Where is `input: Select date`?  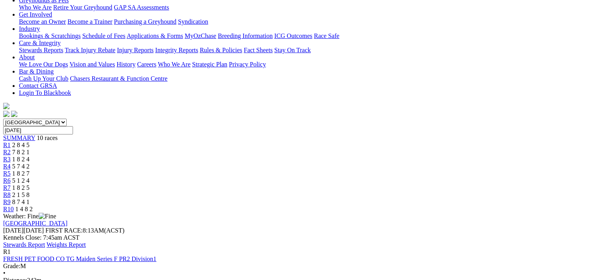
input: Select date is located at coordinates (38, 130).